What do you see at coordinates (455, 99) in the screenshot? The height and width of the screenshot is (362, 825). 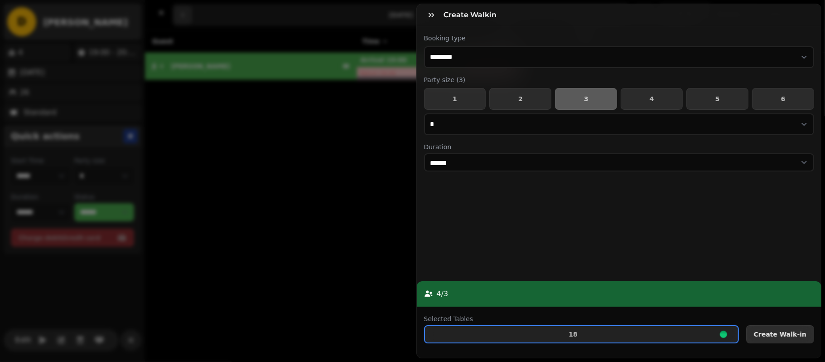 I see `button: 1` at bounding box center [455, 99].